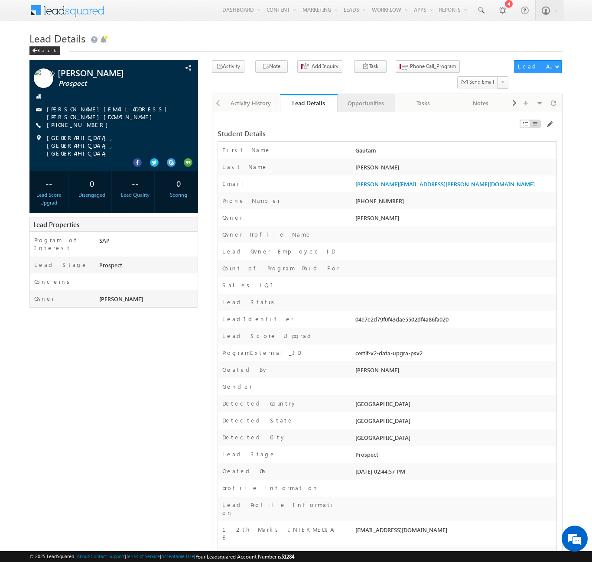  What do you see at coordinates (325, 66) in the screenshot?
I see `span: Add Inquiry` at bounding box center [325, 66].